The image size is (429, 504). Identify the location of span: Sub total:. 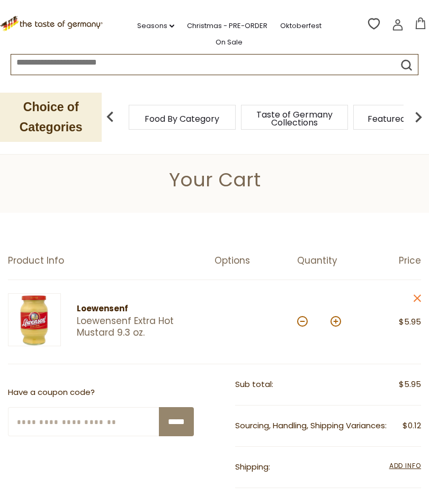
(254, 384).